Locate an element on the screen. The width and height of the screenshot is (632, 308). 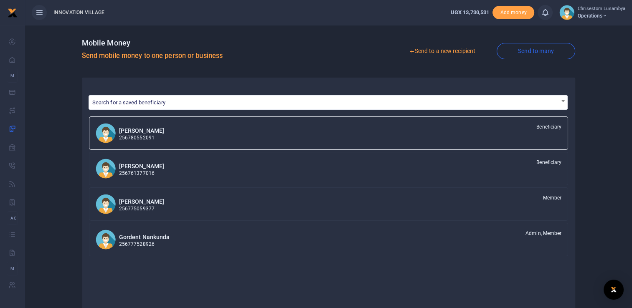
h6: Gordent Nankunda is located at coordinates (145, 237).